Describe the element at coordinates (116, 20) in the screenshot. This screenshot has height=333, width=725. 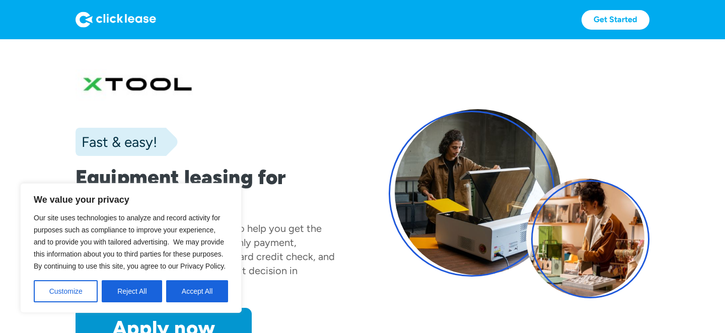
I see `img: Logo` at that location.